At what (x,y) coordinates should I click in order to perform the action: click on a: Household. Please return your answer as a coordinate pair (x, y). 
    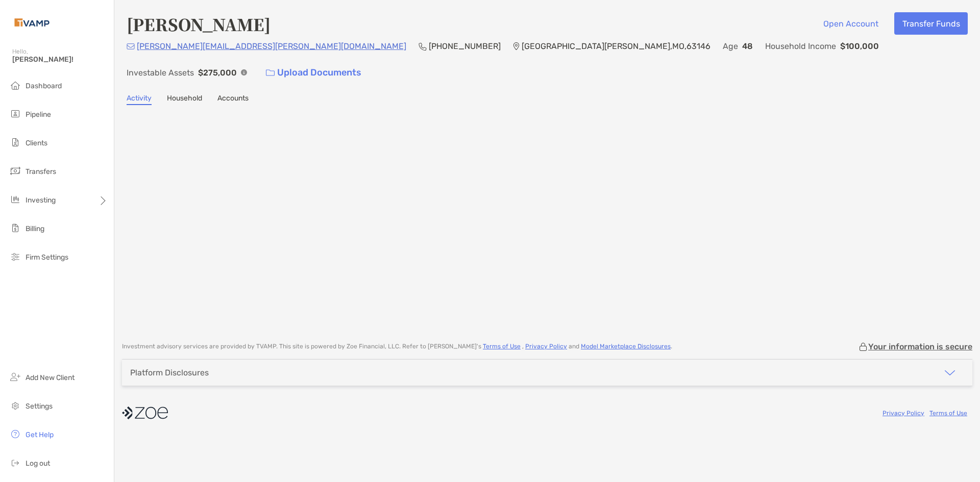
    Looking at the image, I should click on (184, 99).